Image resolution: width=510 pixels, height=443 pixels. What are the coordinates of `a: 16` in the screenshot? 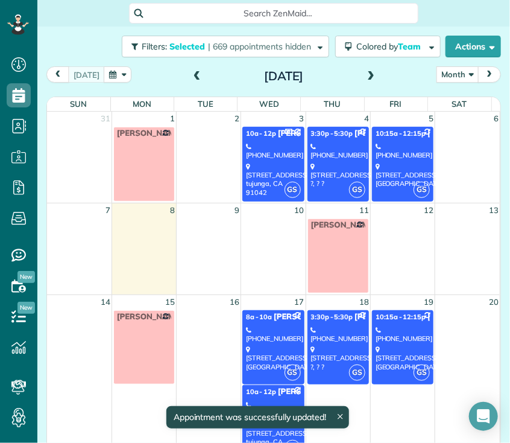 It's located at (235, 302).